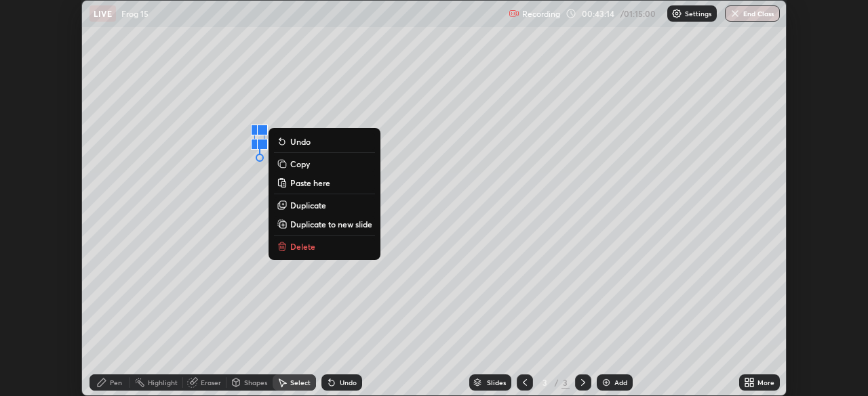 The width and height of the screenshot is (868, 396). What do you see at coordinates (303, 247) in the screenshot?
I see `p: Delete` at bounding box center [303, 247].